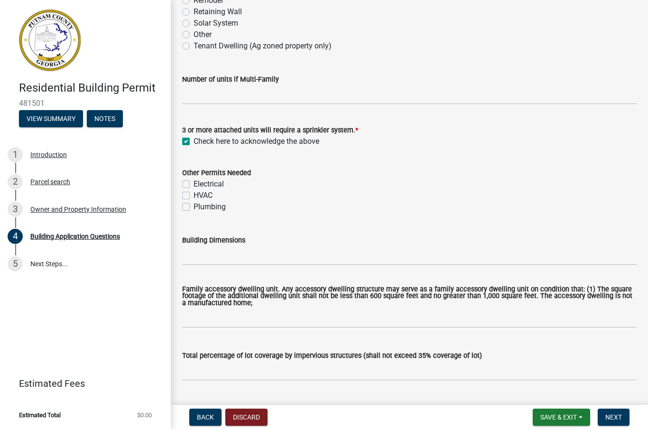 Image resolution: width=648 pixels, height=430 pixels. I want to click on div: Introduction, so click(48, 155).